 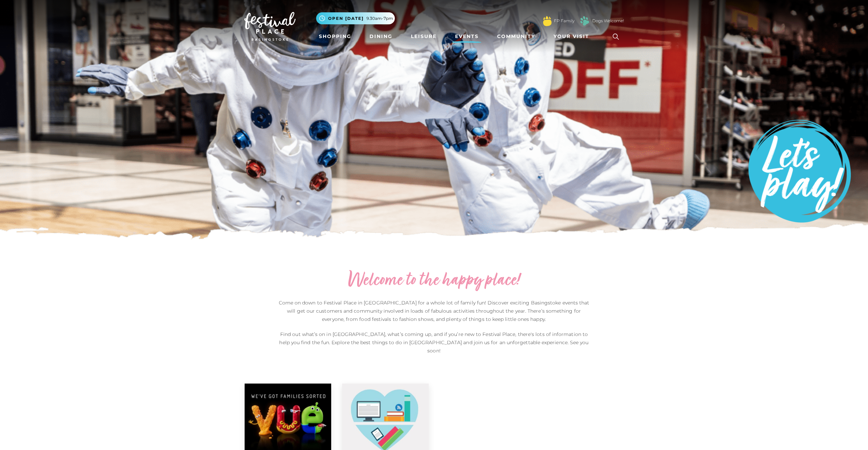 What do you see at coordinates (434, 281) in the screenshot?
I see `h2: Welcome to the happy place!` at bounding box center [434, 281].